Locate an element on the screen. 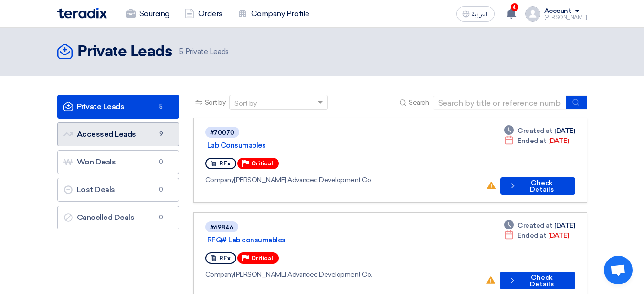 This screenshot has width=644, height=294. a: Lost Deals0 is located at coordinates (118, 190).